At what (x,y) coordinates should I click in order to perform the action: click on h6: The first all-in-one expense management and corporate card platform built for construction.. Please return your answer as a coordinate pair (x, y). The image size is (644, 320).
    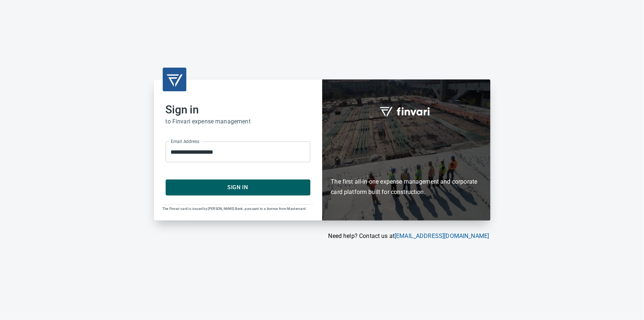
    Looking at the image, I should click on (406, 165).